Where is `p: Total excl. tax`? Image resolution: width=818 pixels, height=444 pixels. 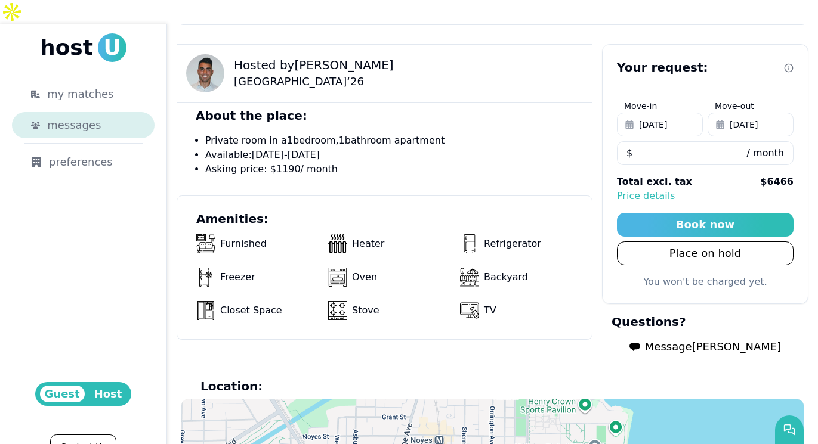
p: Total excl. tax is located at coordinates (654, 182).